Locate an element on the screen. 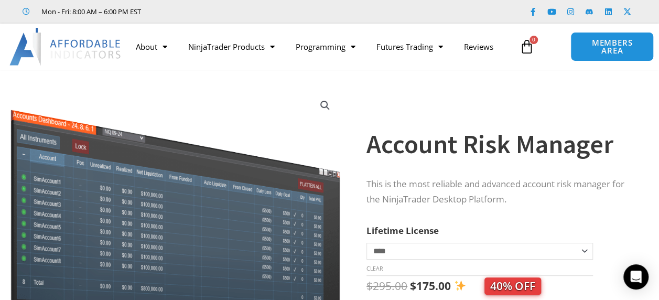 The width and height of the screenshot is (659, 300). a: Reviews is located at coordinates (478, 47).